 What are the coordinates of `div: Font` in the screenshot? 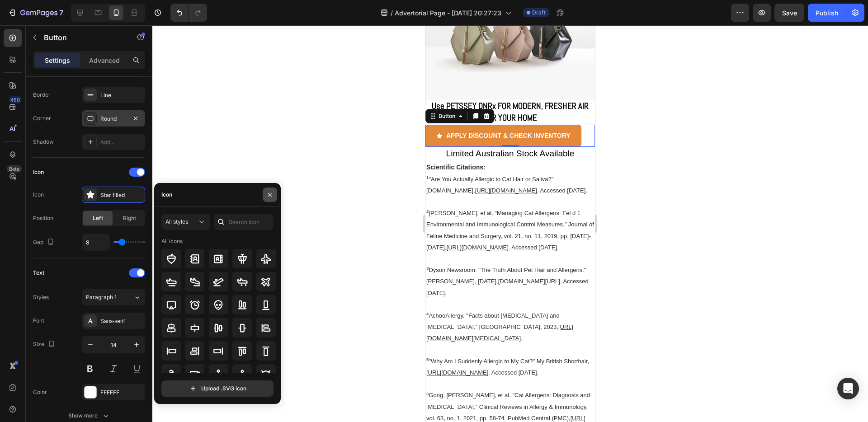 It's located at (38, 321).